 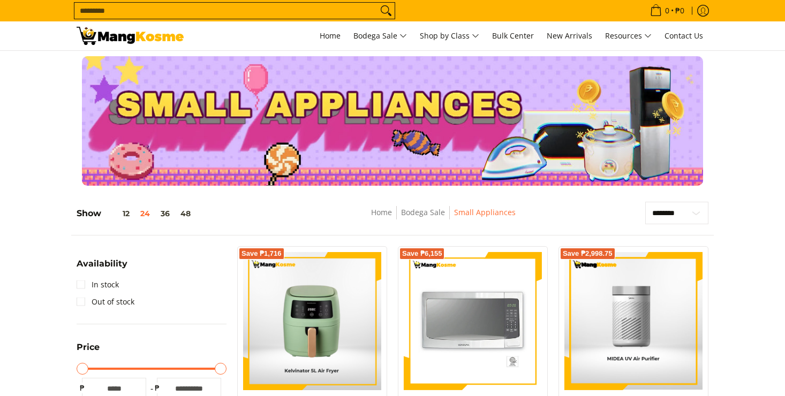 What do you see at coordinates (443, 218) in the screenshot?
I see `nav: Breadcrumbs` at bounding box center [443, 218].